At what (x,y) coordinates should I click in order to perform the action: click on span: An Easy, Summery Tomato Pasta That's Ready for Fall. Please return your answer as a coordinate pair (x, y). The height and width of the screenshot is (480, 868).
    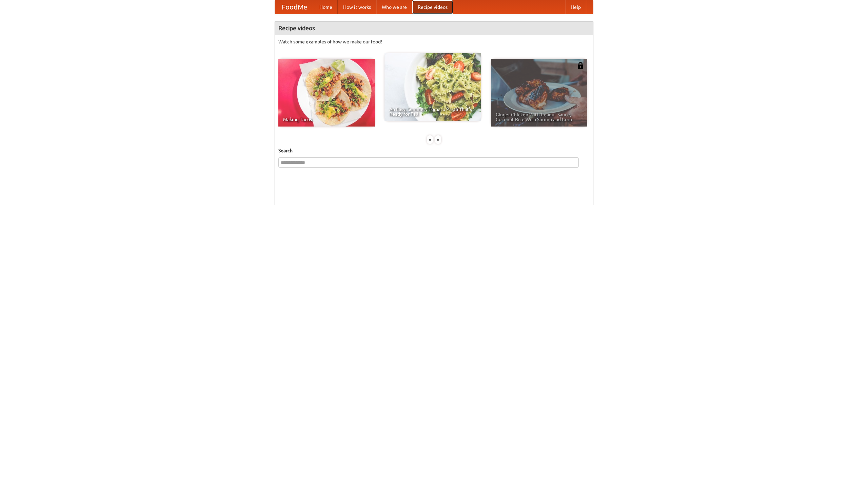
    Looking at the image, I should click on (433, 111).